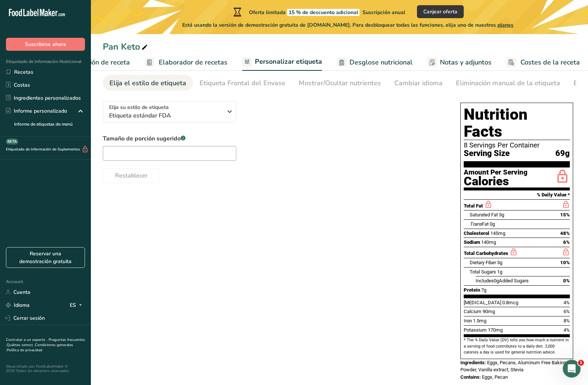  Describe the element at coordinates (318, 12) in the screenshot. I see `div: Oferta limitada` at that location.